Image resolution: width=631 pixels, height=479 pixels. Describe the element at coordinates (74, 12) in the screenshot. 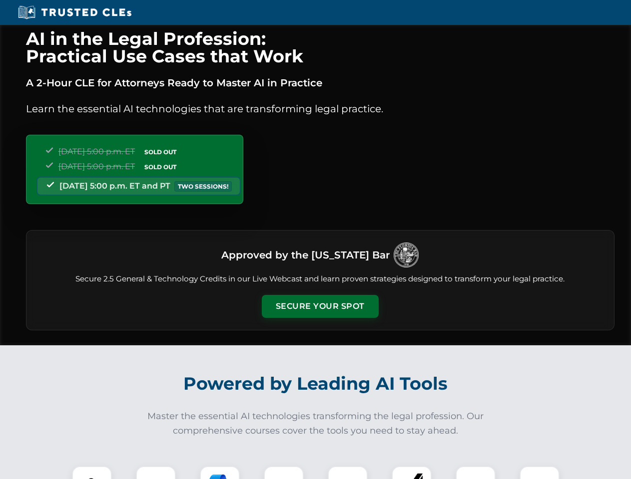

I see `img: Trusted CLEs` at that location.